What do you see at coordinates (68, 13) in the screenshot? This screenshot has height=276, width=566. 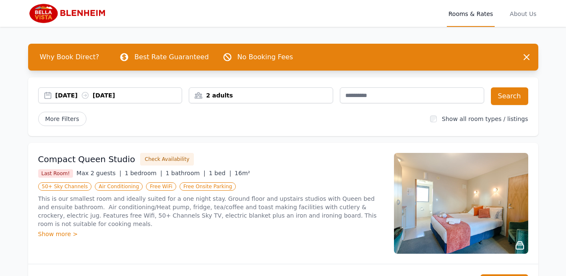 I see `img: Bella Vista Blenheim` at bounding box center [68, 13].